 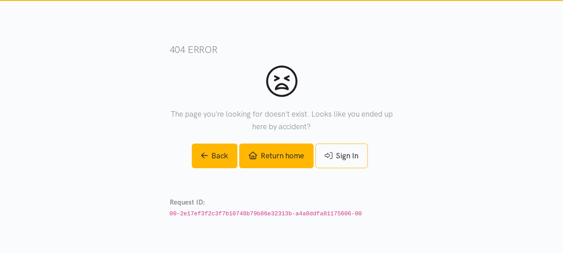 I want to click on p: The page you're looking for doesn't exist. Looks like you ended up here by accident?, so click(x=282, y=120).